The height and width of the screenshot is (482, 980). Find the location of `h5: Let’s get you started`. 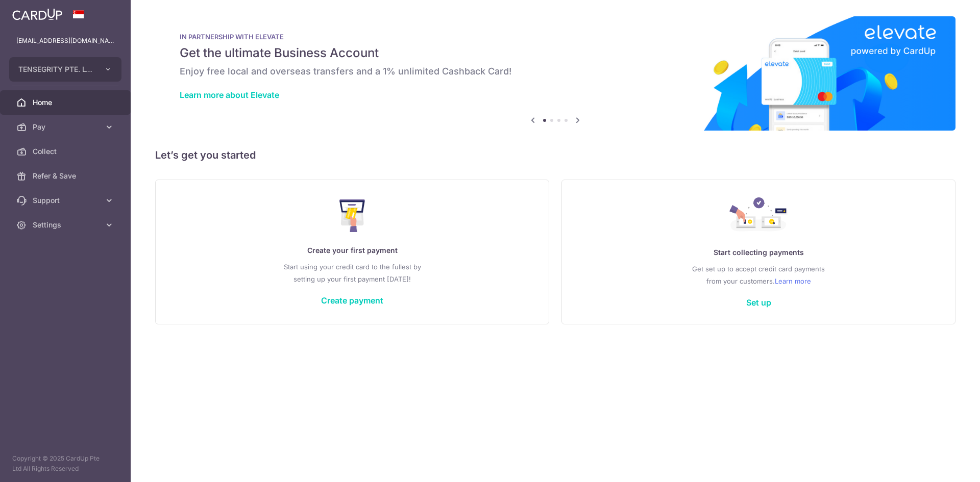

h5: Let’s get you started is located at coordinates (555, 155).